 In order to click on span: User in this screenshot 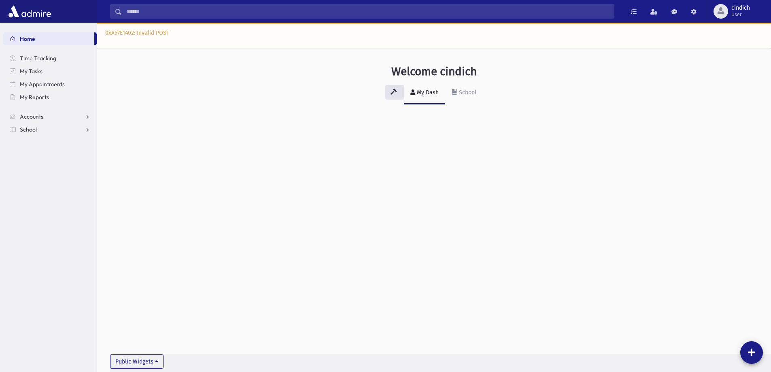, I will do `click(740, 15)`.